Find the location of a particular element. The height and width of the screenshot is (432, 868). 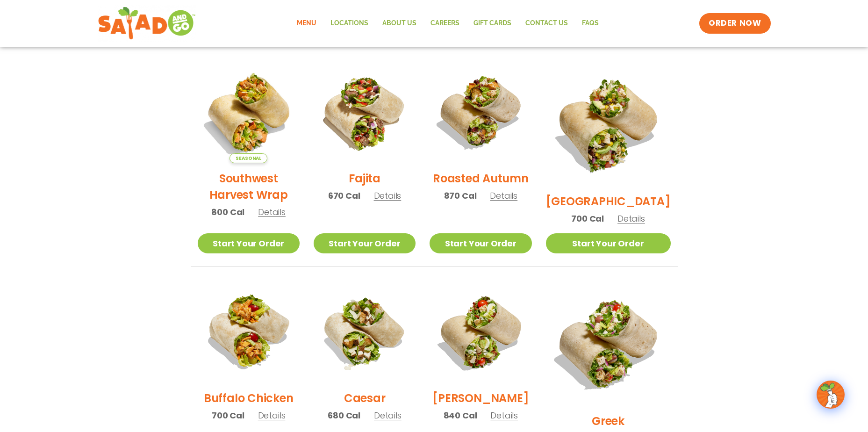

h2: Roasted Autumn is located at coordinates (481, 178).